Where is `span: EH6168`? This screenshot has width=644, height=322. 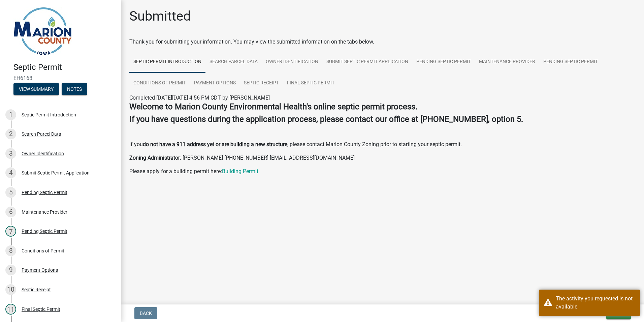
span: EH6168 is located at coordinates (61, 78).